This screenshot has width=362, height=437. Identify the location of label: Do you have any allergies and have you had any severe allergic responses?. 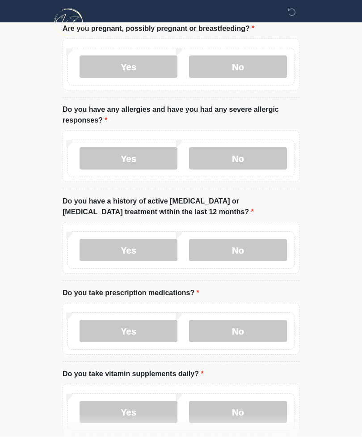
(181, 115).